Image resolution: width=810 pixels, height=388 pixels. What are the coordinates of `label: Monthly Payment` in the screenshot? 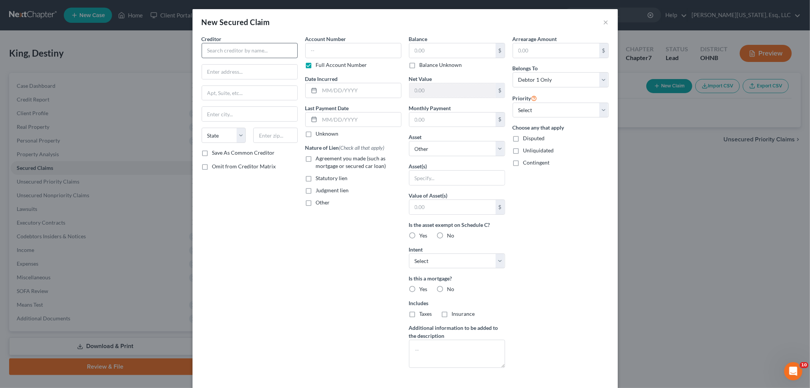 It's located at (430, 108).